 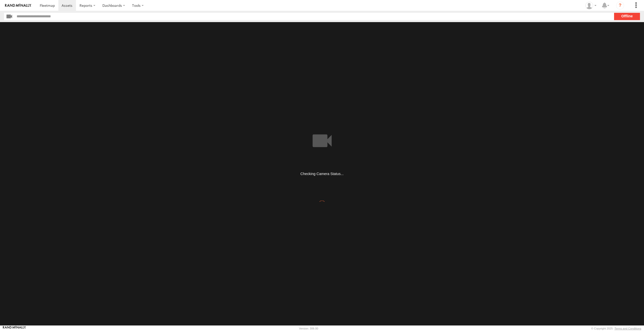 I want to click on div: Version: 306.00, so click(x=309, y=329).